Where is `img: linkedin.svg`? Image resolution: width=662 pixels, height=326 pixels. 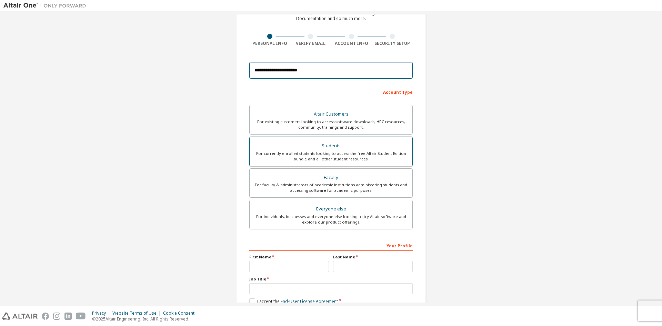 img: linkedin.svg is located at coordinates (68, 316).